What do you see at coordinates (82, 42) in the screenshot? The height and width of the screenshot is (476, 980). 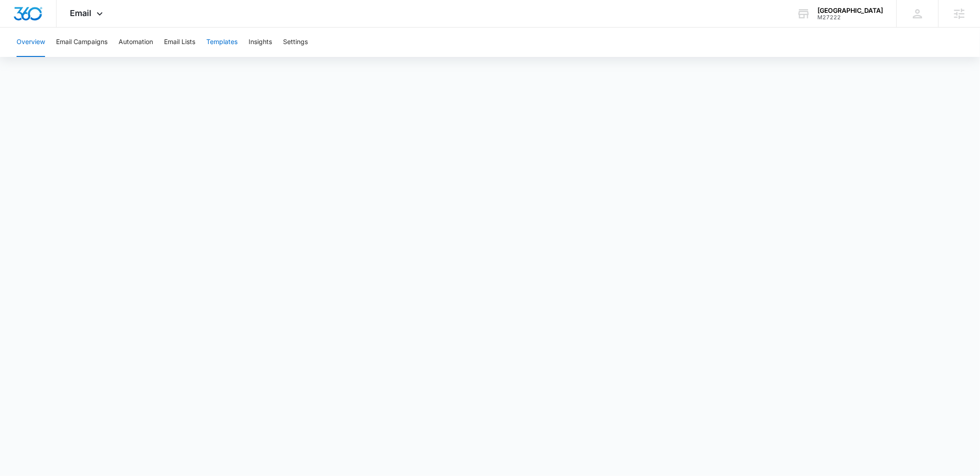 I see `button: Email Campaigns` at bounding box center [82, 42].